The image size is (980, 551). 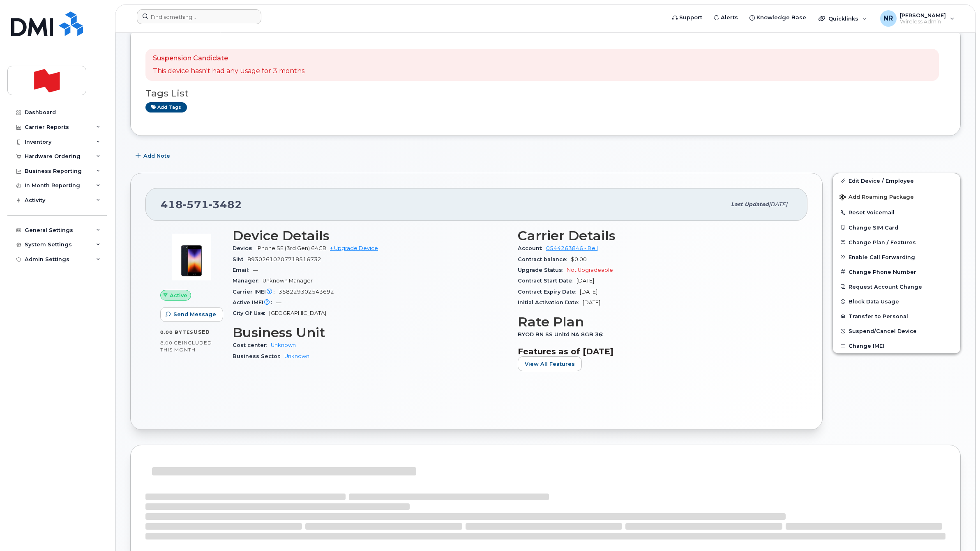 I want to click on span: 418, so click(x=201, y=205).